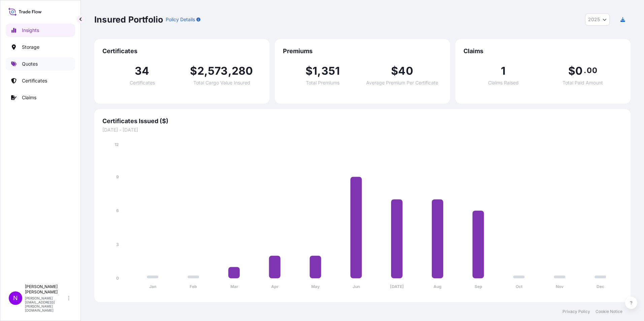 This screenshot has height=321, width=644. Describe the element at coordinates (437, 287) in the screenshot. I see `tspan: Aug` at that location.